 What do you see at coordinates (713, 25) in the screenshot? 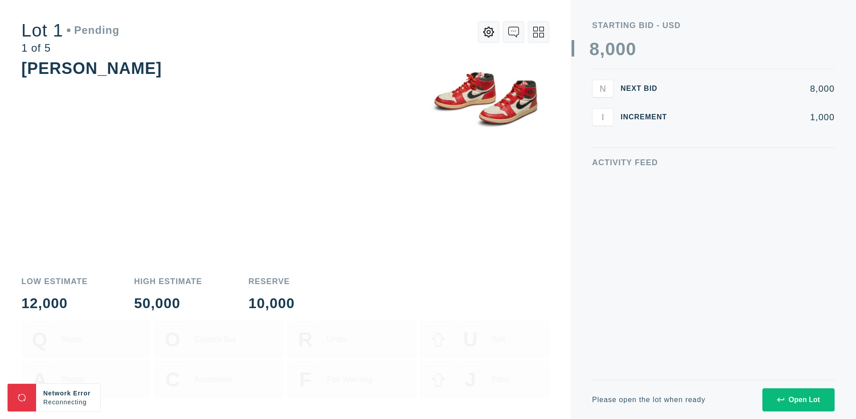
I see `div: Starting Bid - USD` at bounding box center [713, 25].